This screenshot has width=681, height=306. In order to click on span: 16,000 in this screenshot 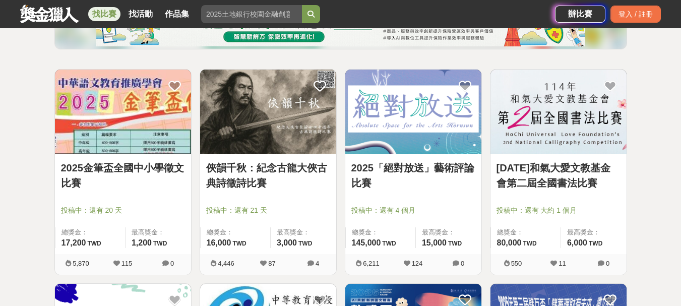, I will do `click(219, 243)`.